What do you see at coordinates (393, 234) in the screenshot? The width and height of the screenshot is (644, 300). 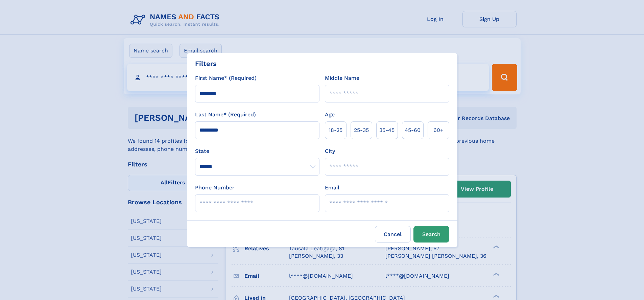 I see `label: Cancel` at bounding box center [393, 234].